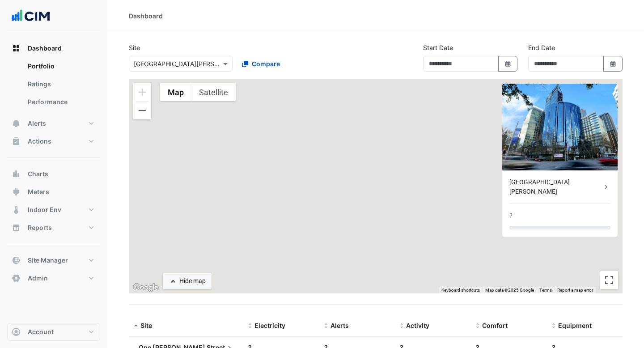  What do you see at coordinates (44, 210) in the screenshot?
I see `span: Indoor Env` at bounding box center [44, 210].